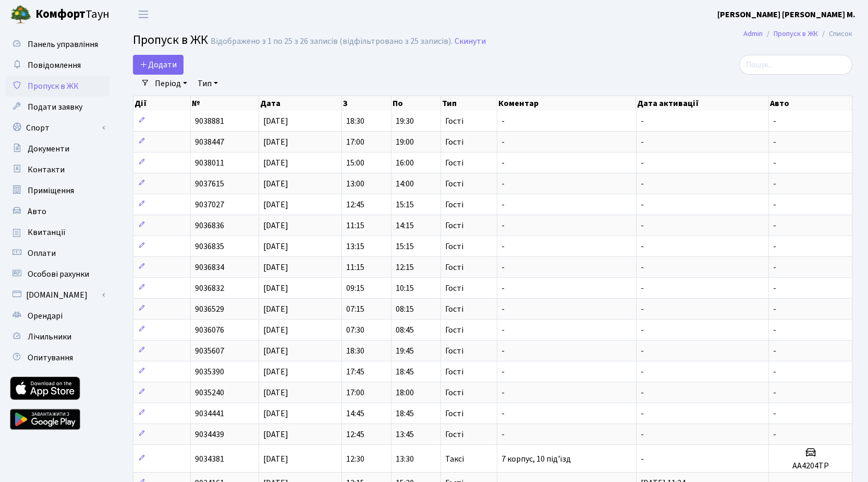 This screenshot has height=482, width=868. Describe the element at coordinates (355, 226) in the screenshot. I see `span: 11:15` at that location.